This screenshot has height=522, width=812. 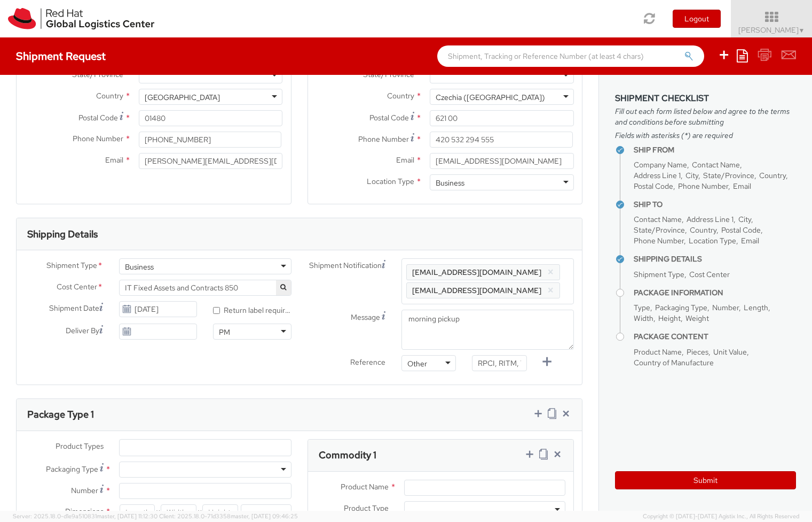 What do you see at coordinates (715, 259) in the screenshot?
I see `h4: Shipping Details` at bounding box center [715, 259].